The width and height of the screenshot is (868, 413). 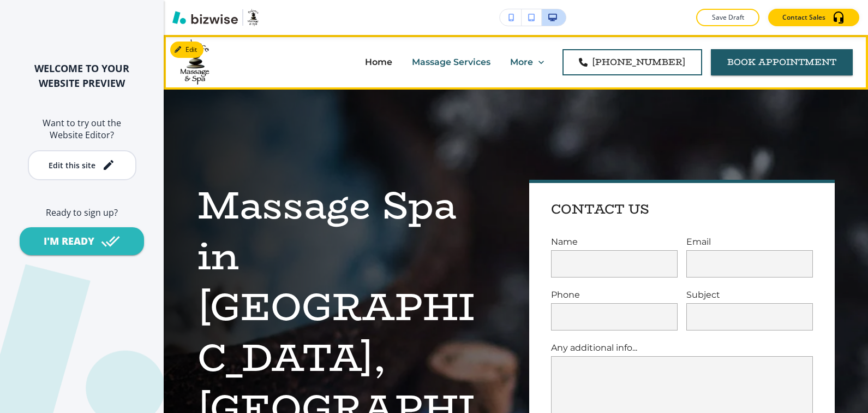 What do you see at coordinates (522, 62) in the screenshot?
I see `p: More` at bounding box center [522, 62].